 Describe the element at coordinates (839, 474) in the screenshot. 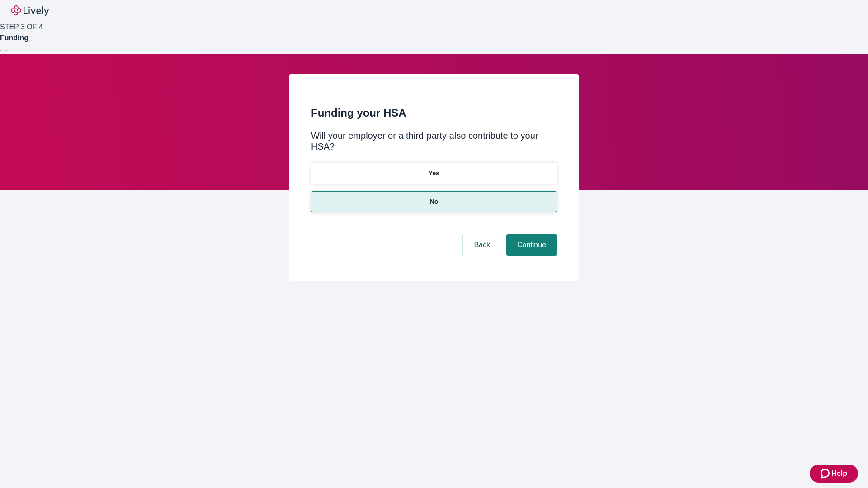

I see `span: Help` at that location.